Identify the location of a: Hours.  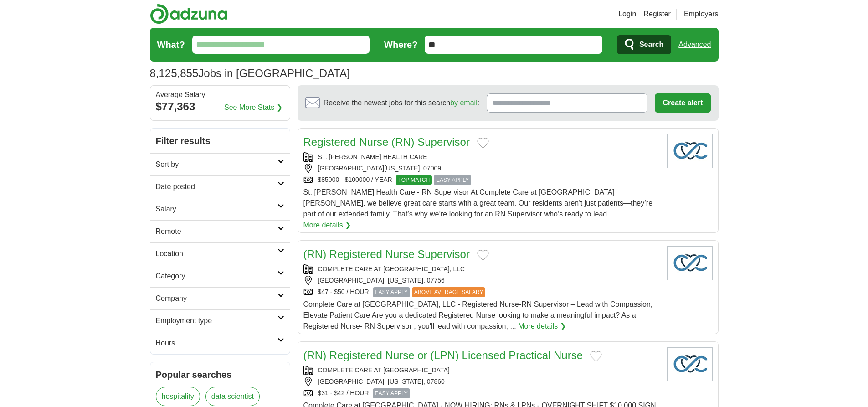
(220, 342).